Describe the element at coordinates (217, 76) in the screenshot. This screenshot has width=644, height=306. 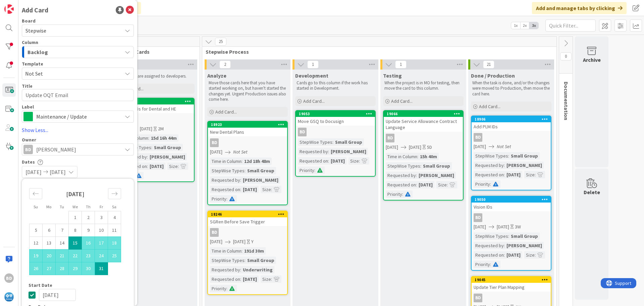
I see `span: Analyze` at that location.